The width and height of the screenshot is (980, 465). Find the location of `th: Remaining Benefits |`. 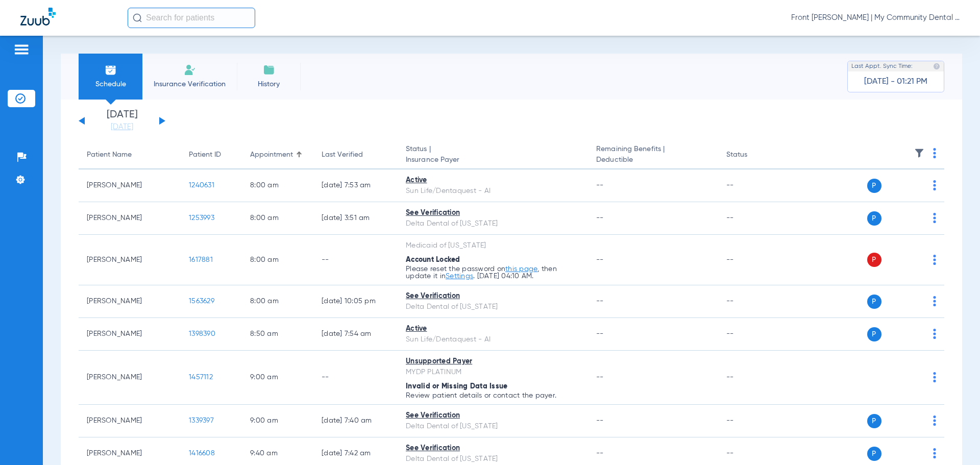

th: Remaining Benefits | is located at coordinates (653, 155).